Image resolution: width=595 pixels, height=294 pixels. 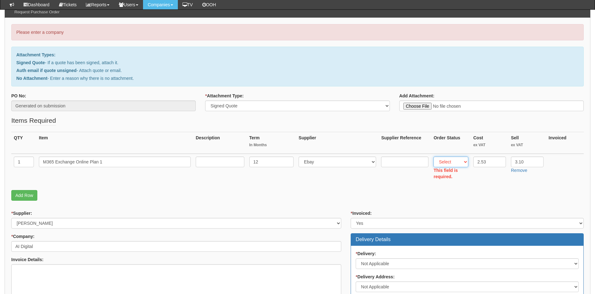 What do you see at coordinates (451, 143) in the screenshot?
I see `th: Order Status` at bounding box center [451, 143].